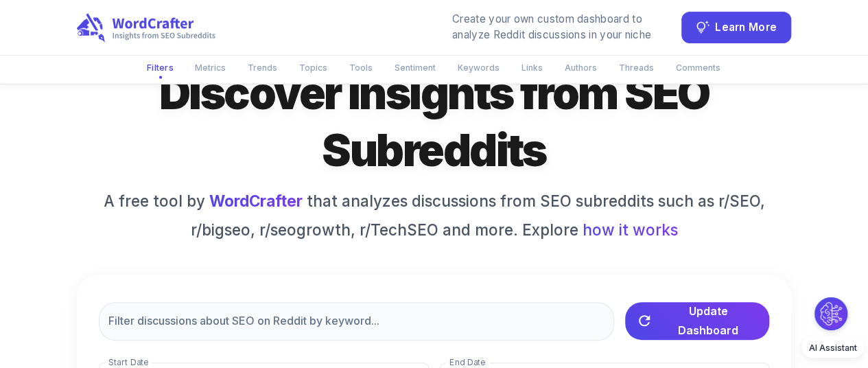  I want to click on div: Create your own custom dashboard to analyze Reddit discussions in your niche, so click(559, 27).